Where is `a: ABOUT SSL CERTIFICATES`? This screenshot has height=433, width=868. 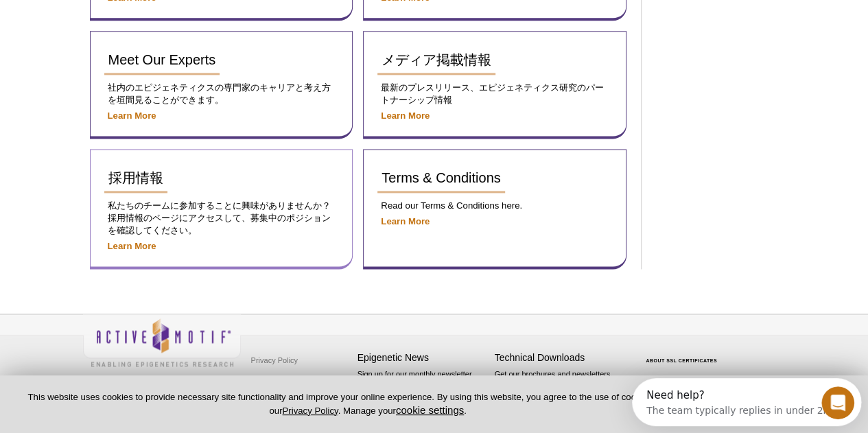
a: ABOUT SSL CERTIFICATES is located at coordinates (681, 361).